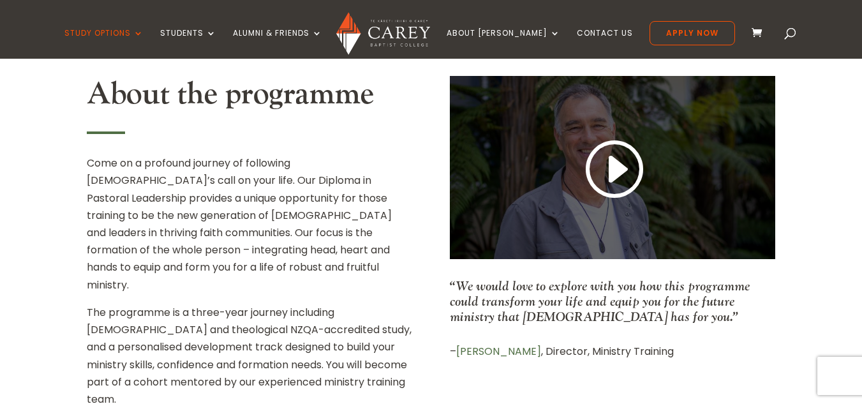 The image size is (862, 404). I want to click on a: Apply Now, so click(692, 33).